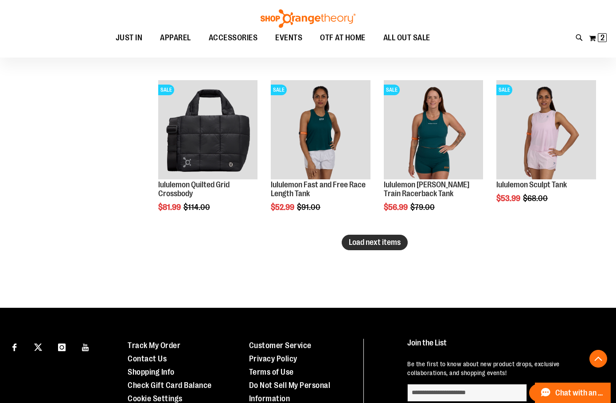 The height and width of the screenshot is (403, 616). Describe the element at coordinates (309, 207) in the screenshot. I see `span: $91.00` at that location.